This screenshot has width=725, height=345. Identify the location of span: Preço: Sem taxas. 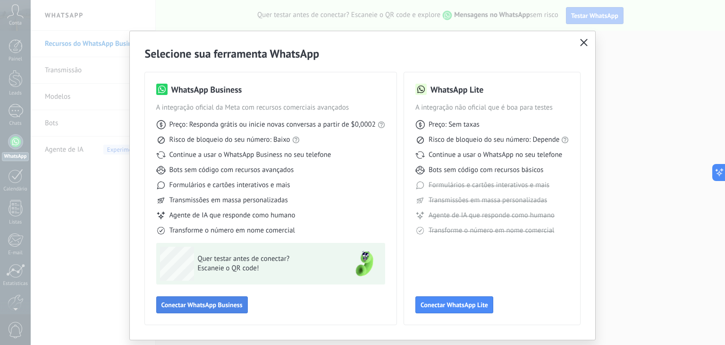
(454, 125).